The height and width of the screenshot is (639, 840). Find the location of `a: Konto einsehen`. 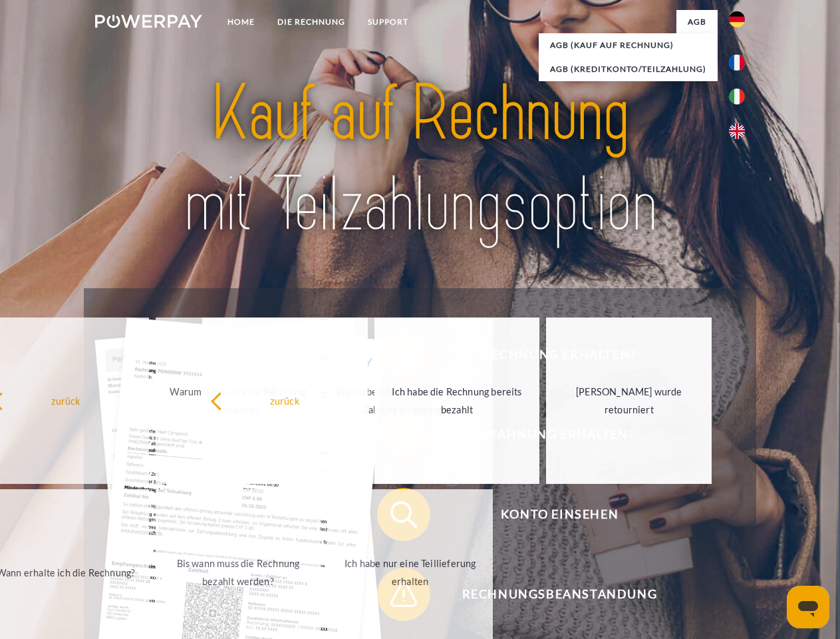

a: Konto einsehen is located at coordinates (550, 514).